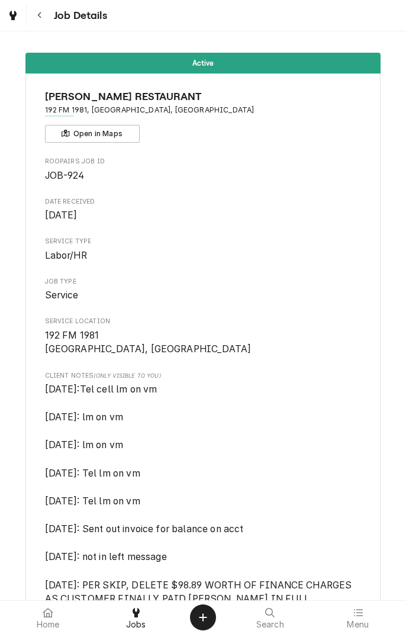  What do you see at coordinates (270, 617) in the screenshot?
I see `a: Search` at bounding box center [270, 617].